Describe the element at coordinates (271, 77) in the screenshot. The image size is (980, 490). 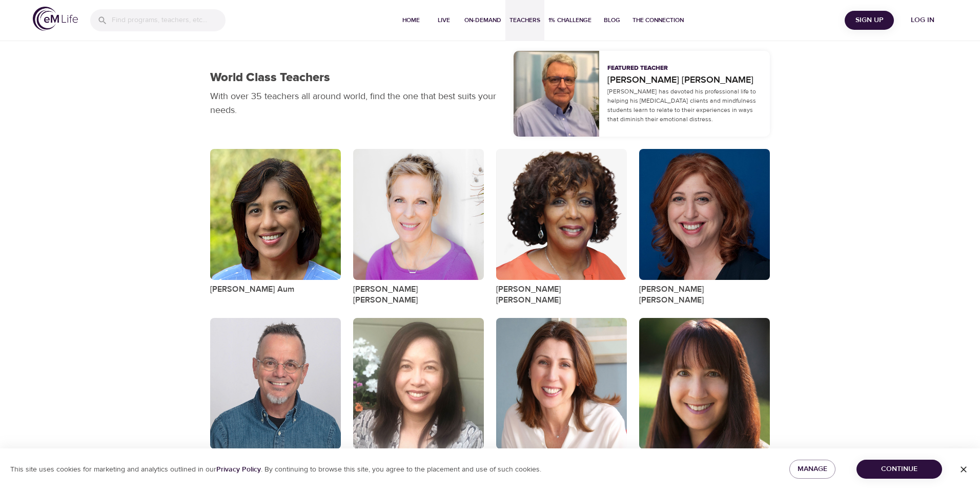
I see `h1: World Class Teachers` at that location.